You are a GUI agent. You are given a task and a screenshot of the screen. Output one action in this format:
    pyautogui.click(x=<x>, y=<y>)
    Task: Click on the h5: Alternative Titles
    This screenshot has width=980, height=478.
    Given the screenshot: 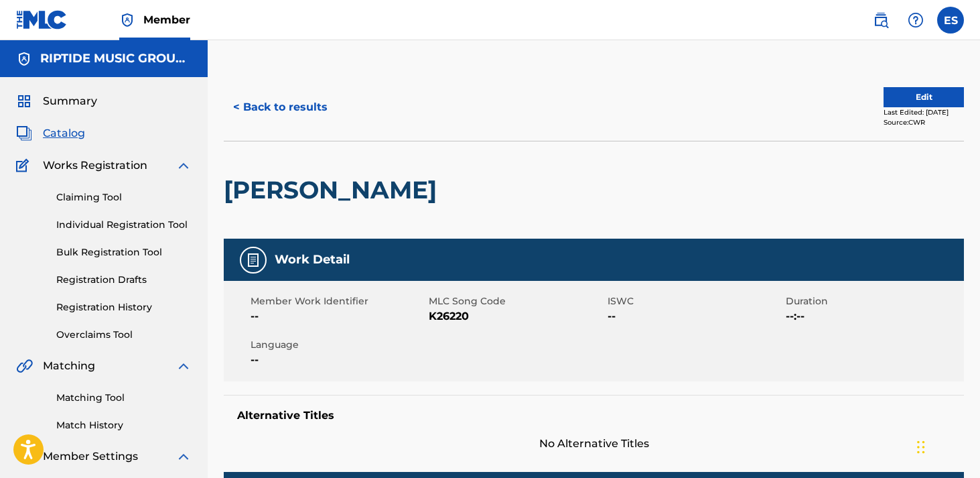 What is the action you would take?
    pyautogui.click(x=593, y=416)
    